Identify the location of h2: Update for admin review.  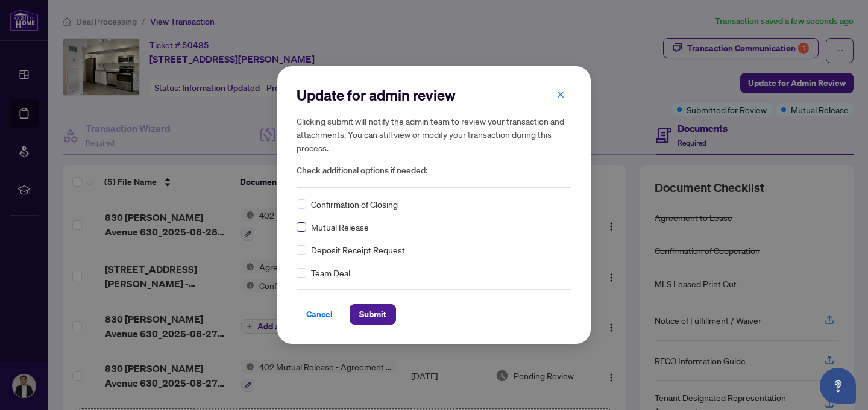
(434, 95).